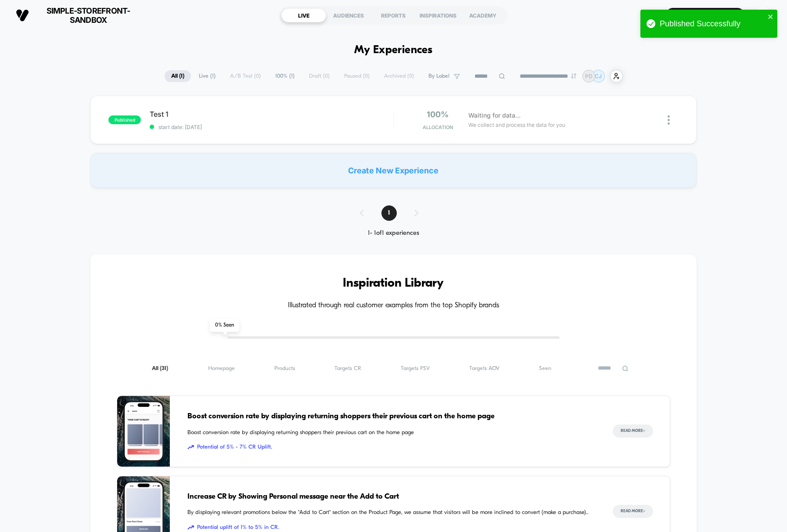  What do you see at coordinates (285, 76) in the screenshot?
I see `span: 100% ( 1 )` at bounding box center [285, 76].